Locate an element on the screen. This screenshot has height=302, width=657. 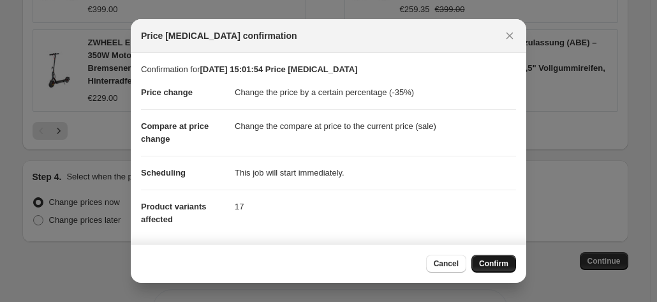
button: Confirm is located at coordinates (494, 264).